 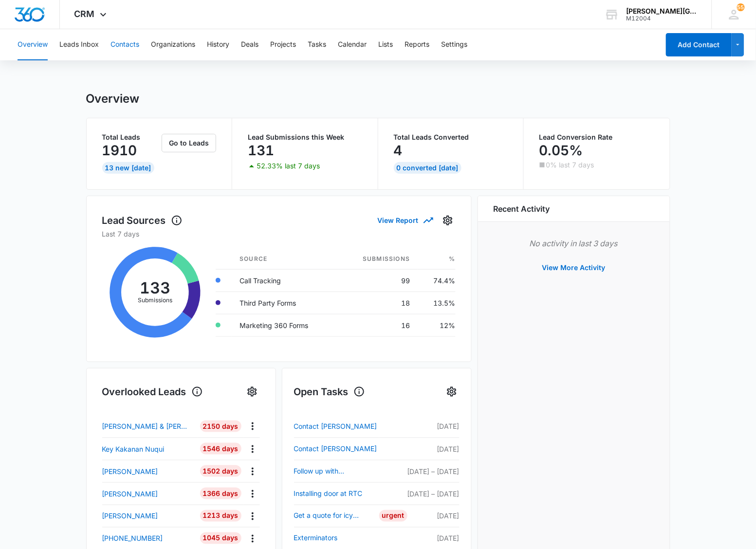 What do you see at coordinates (436, 280) in the screenshot?
I see `td: 74.4%` at bounding box center [436, 280].